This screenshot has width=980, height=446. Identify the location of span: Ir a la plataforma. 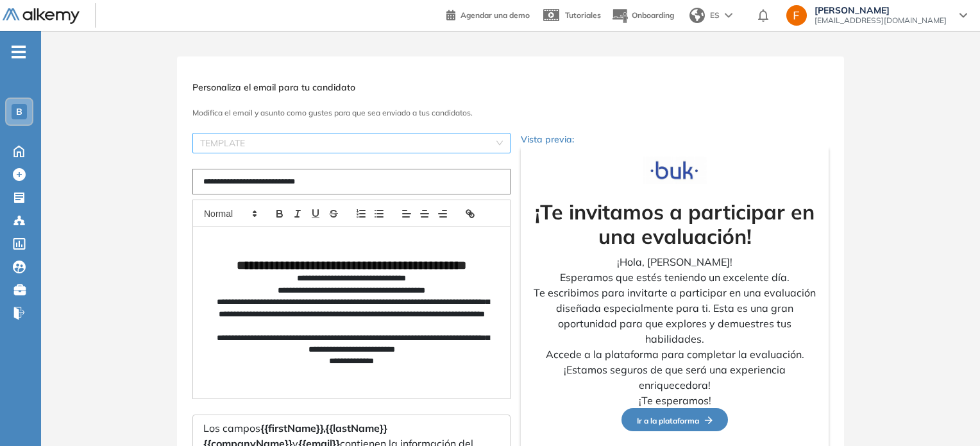
(675, 420).